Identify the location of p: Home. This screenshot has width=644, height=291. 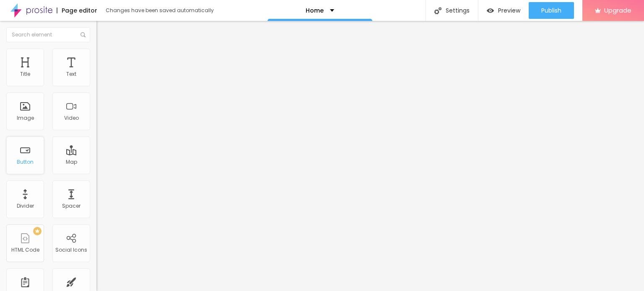
(314, 10).